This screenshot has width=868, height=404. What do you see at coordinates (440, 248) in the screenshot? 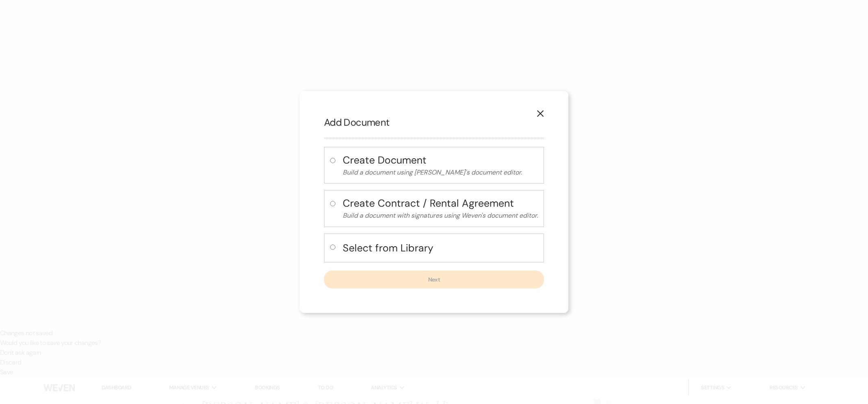
I see `h4: Select from Library` at bounding box center [440, 248].